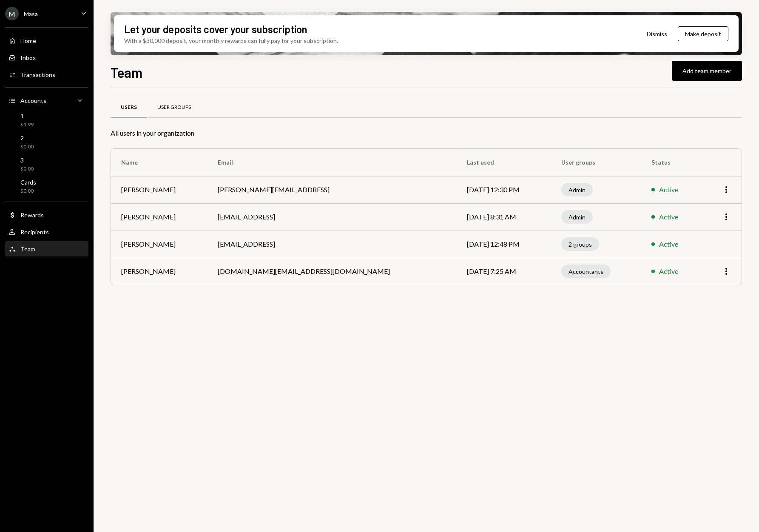 The width and height of the screenshot is (759, 532). Describe the element at coordinates (129, 107) in the screenshot. I see `a: Users` at that location.